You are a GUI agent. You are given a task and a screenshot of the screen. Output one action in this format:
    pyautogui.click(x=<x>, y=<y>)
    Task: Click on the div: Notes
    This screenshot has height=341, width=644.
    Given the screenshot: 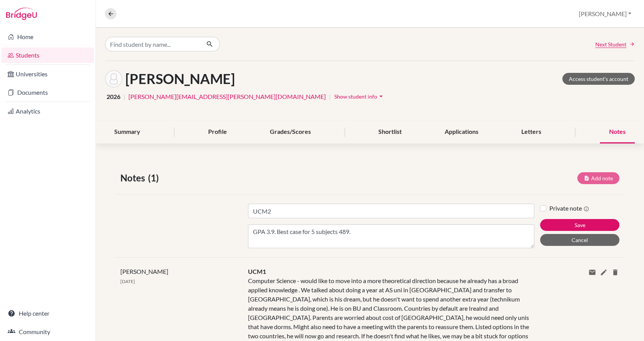 What is the action you would take?
    pyautogui.click(x=617, y=132)
    